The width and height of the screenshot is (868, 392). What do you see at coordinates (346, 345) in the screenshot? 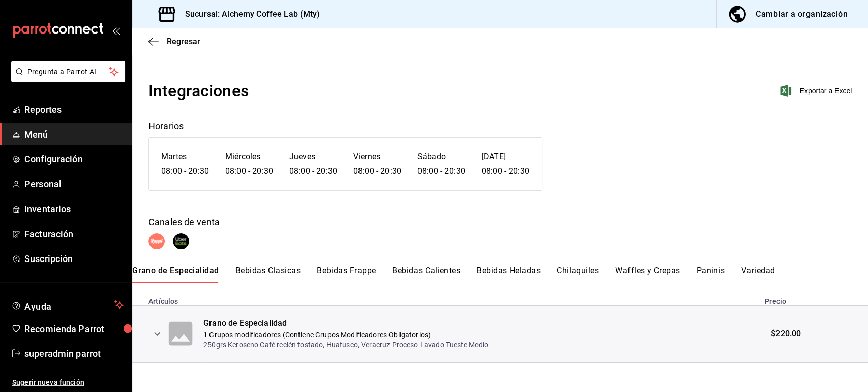
I see `p: 250grs Keroseno Café recién tostado, Huatusco, Veracruz Proceso Lavado Tueste Medio` at bounding box center [346, 345].